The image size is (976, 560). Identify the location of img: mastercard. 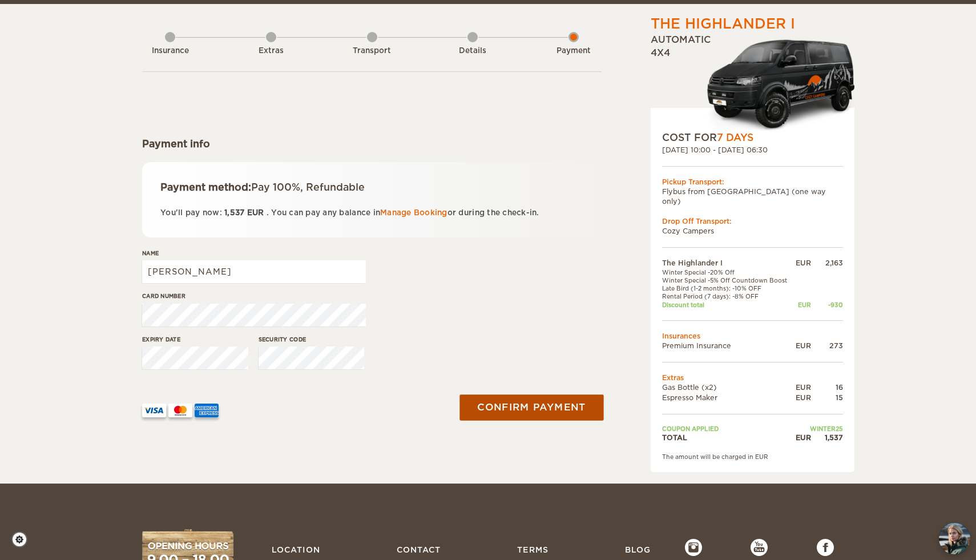
(180, 410).